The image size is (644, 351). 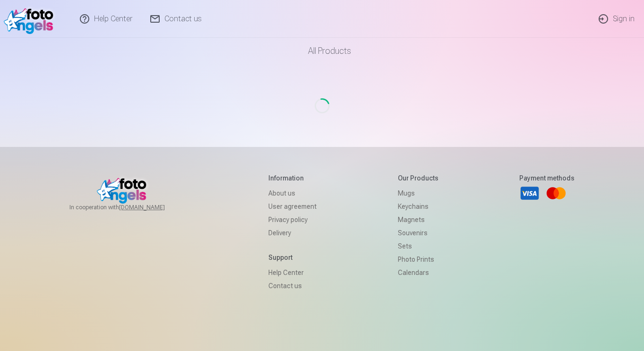 What do you see at coordinates (418, 178) in the screenshot?
I see `h5: Our products` at bounding box center [418, 178].